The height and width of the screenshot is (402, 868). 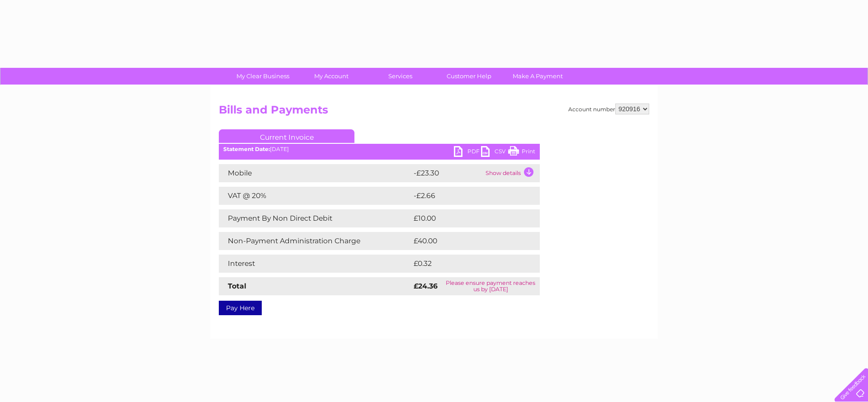 I want to click on strong: Total, so click(x=237, y=286).